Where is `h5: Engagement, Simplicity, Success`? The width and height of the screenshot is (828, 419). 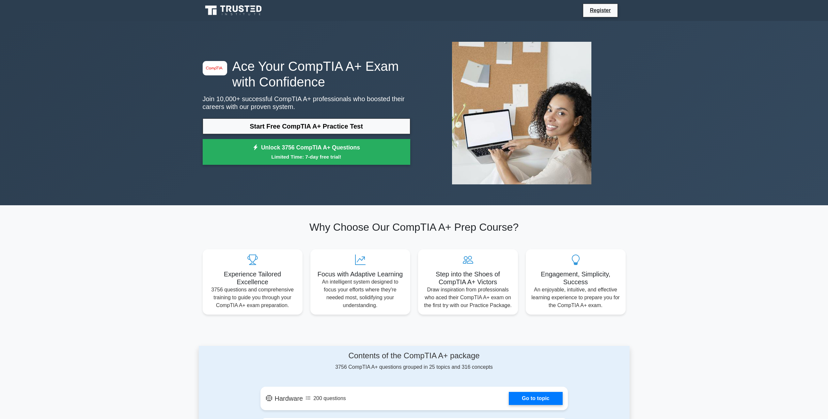 h5: Engagement, Simplicity, Success is located at coordinates (576, 278).